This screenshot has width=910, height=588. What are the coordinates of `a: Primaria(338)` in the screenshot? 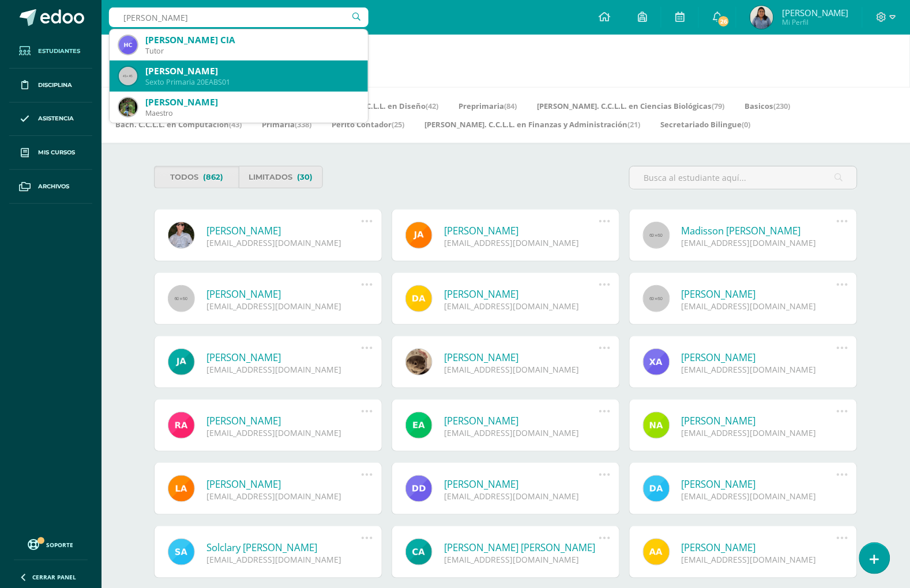 It's located at (287, 124).